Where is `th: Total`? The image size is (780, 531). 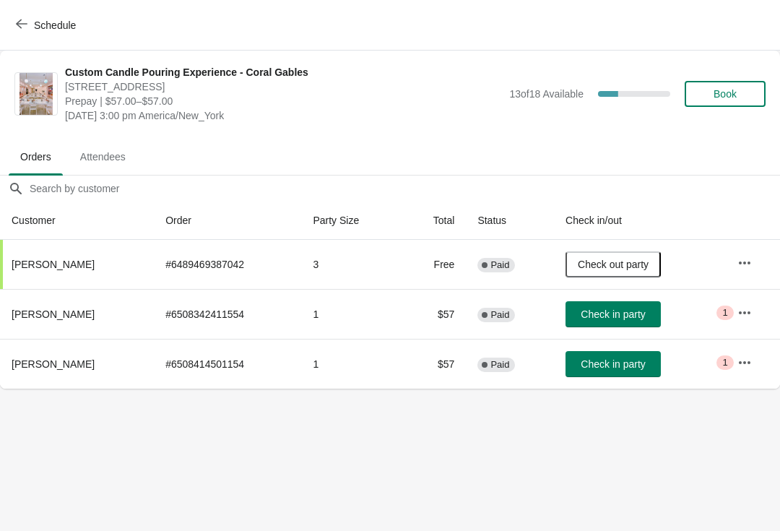 th: Total is located at coordinates (433, 220).